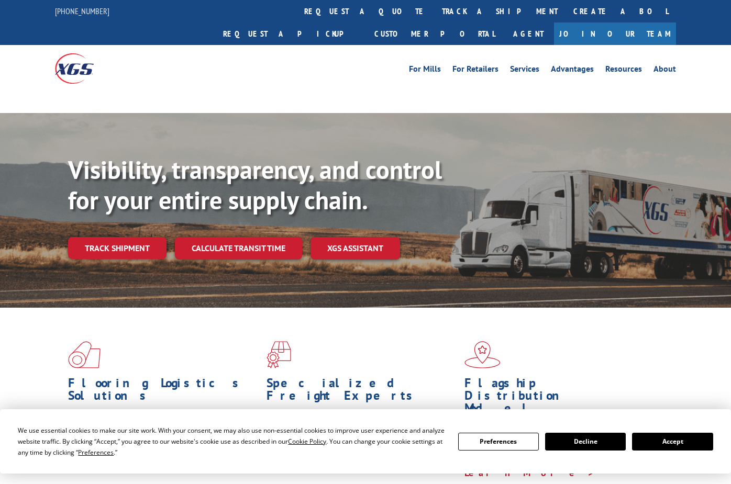 The image size is (731, 484). What do you see at coordinates (482, 355) in the screenshot?
I see `img: xgs-icon-flagship-distribution-model-red` at bounding box center [482, 355].